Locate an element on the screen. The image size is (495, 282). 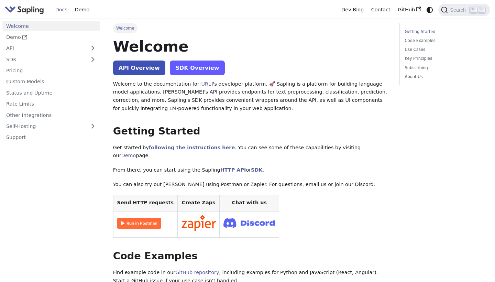
a: SDK Overview is located at coordinates (197, 68).